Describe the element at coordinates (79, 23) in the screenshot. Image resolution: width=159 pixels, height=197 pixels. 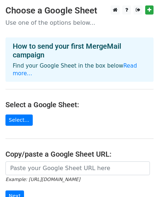
I see `p: Use one of the options below...` at that location.